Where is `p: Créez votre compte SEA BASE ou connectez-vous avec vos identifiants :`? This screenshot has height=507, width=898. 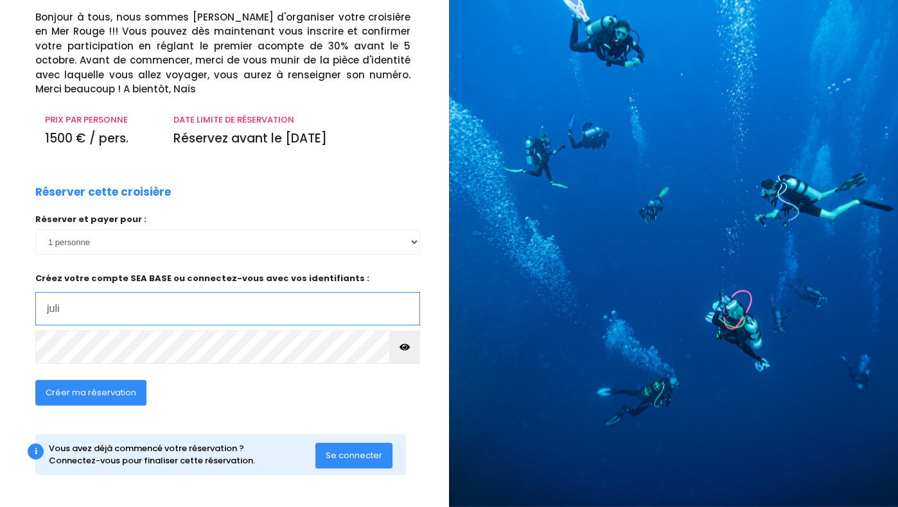 p: Créez votre compte SEA BASE ou connectez-vous avec vos identifiants : is located at coordinates (227, 299).